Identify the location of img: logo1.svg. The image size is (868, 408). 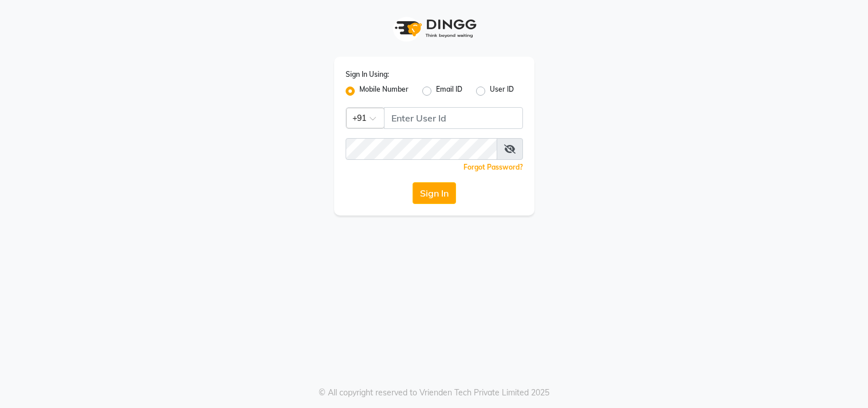
(435, 28).